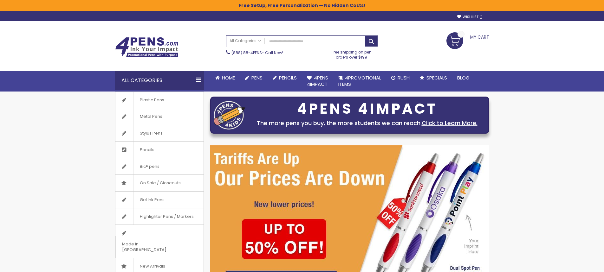  Describe the element at coordinates (151, 133) in the screenshot. I see `span: Stylus Pens` at that location.